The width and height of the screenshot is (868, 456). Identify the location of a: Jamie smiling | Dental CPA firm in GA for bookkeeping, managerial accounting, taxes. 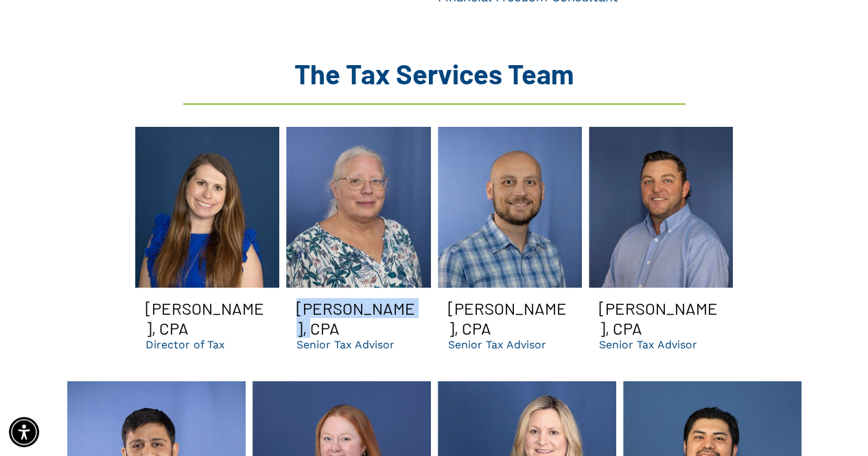
(358, 207).